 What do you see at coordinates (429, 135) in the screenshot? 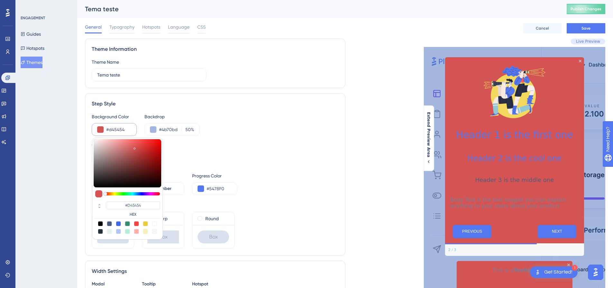
I see `span: Extend Preview Area` at bounding box center [429, 135].